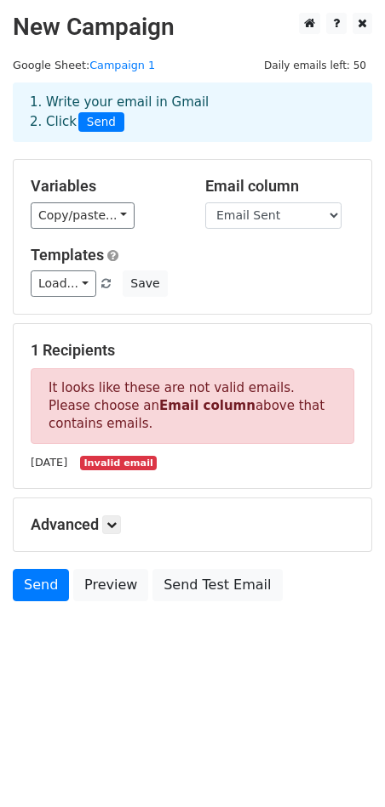 The width and height of the screenshot is (385, 807). I want to click on a: Send Test Email, so click(217, 585).